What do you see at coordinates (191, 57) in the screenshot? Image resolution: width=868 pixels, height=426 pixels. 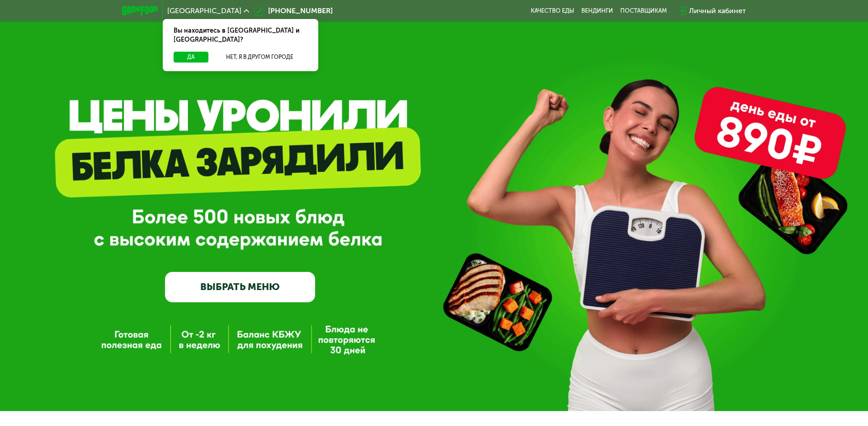 I see `button: Да` at bounding box center [191, 57].